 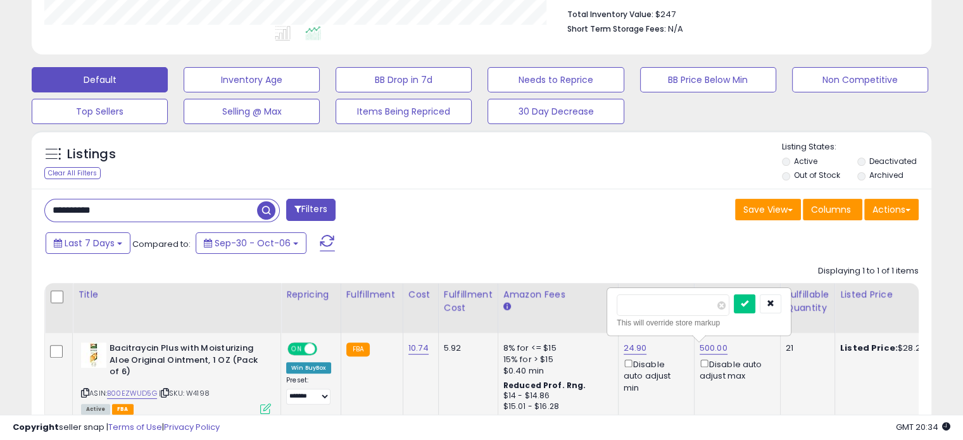 What do you see at coordinates (184, 393) in the screenshot?
I see `span: | SKU: W4198` at bounding box center [184, 393].